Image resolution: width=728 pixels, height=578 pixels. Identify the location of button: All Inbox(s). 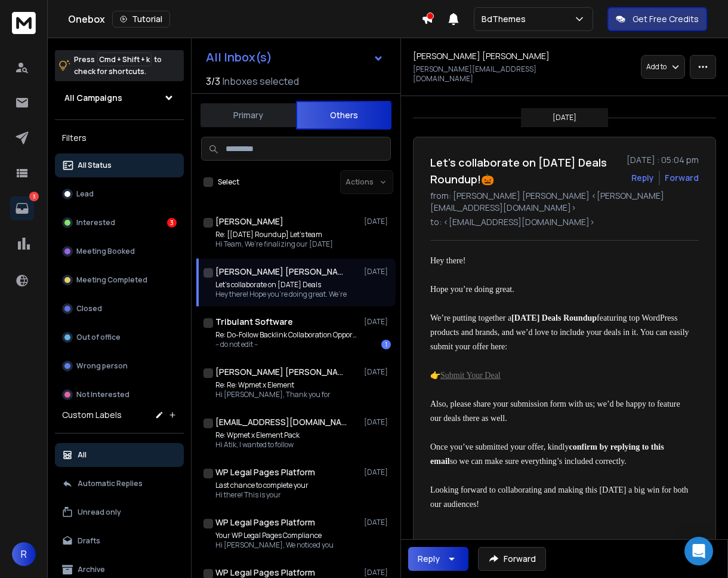
(295, 57).